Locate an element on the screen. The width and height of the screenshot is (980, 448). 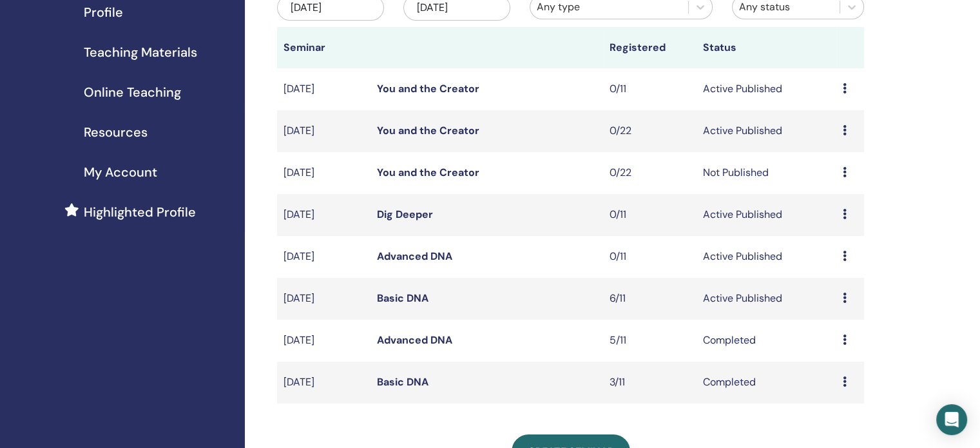
div: Open Intercom Messenger is located at coordinates (951, 419).